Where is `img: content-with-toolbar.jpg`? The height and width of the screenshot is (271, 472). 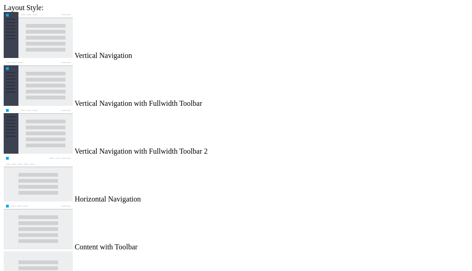
img: content-with-toolbar.jpg is located at coordinates (38, 227).